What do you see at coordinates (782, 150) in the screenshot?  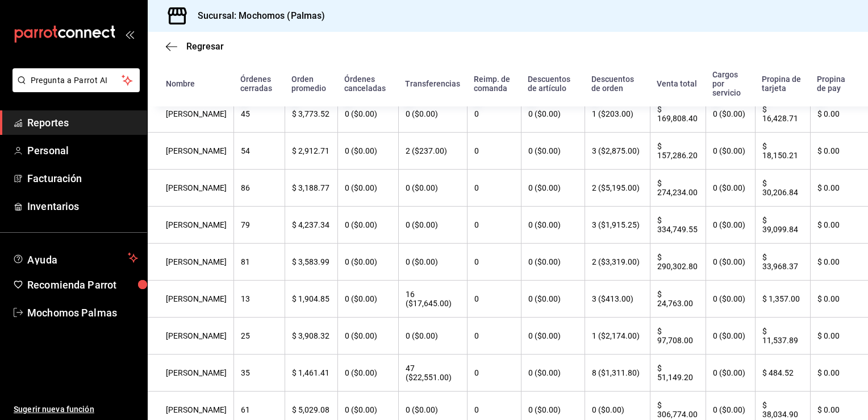 I see `th: $ 18,150.21` at bounding box center [782, 150].